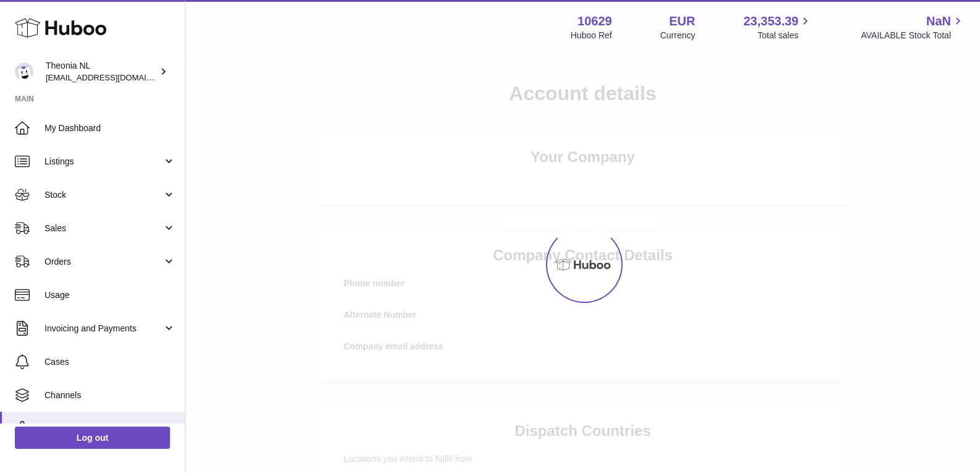 This screenshot has width=980, height=473. What do you see at coordinates (784, 35) in the screenshot?
I see `span: Total sales` at bounding box center [784, 35].